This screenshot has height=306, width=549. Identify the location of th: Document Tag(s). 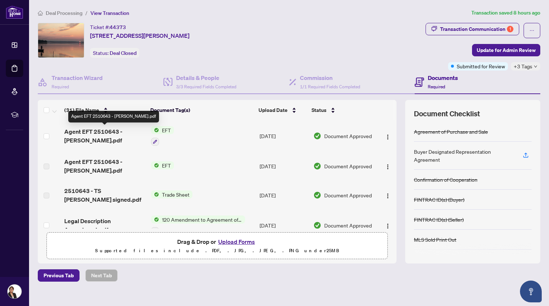
(201, 110).